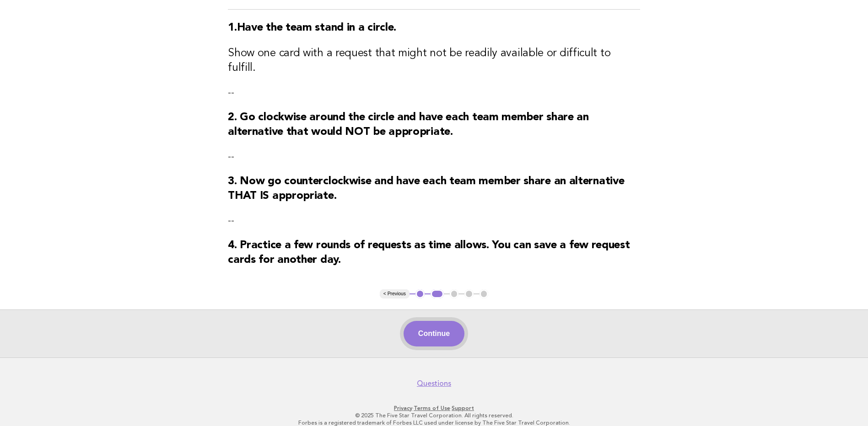  What do you see at coordinates (409, 125) in the screenshot?
I see `strong: 2. Go clockwise around the circle and have each team member share an alternative that would NOT b...` at bounding box center [409, 125].